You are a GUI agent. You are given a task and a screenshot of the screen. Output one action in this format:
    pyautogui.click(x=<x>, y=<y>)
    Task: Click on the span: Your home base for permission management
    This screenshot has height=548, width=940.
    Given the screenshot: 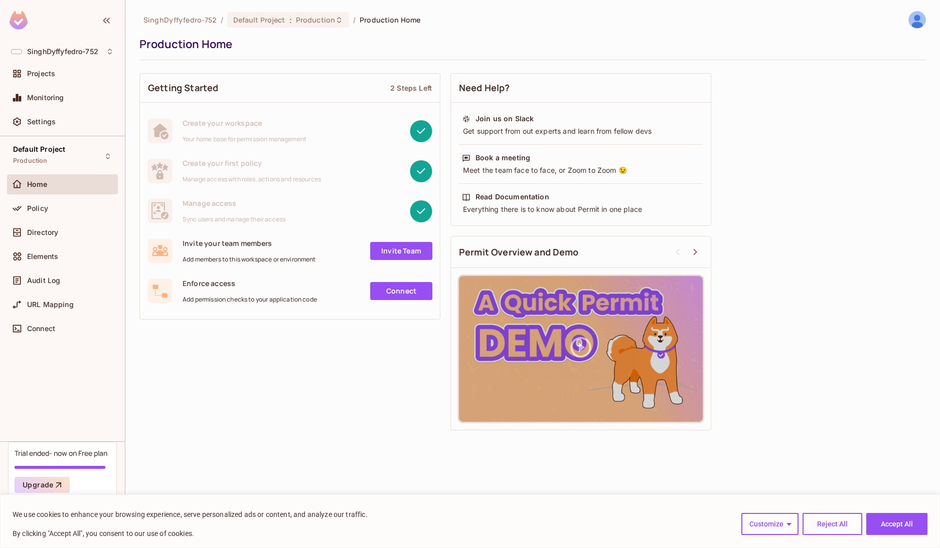 What is the action you would take?
    pyautogui.click(x=244, y=139)
    